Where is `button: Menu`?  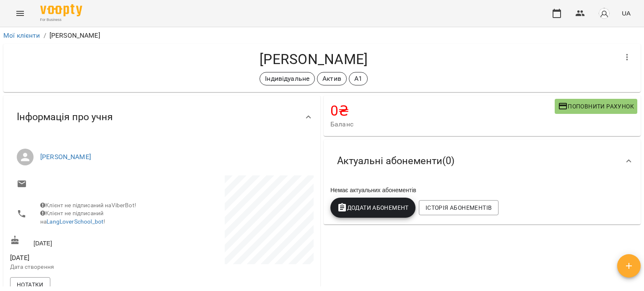
button: Menu is located at coordinates (20, 13).